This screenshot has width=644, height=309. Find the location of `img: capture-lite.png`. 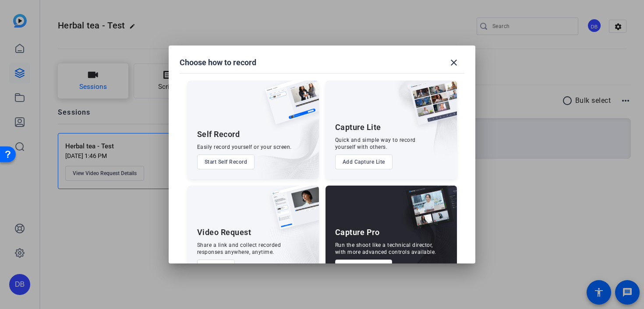

img: capture-lite.png is located at coordinates (430, 107).